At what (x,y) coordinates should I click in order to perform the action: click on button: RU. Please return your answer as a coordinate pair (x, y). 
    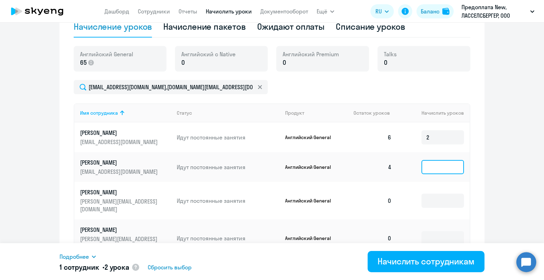
    Looking at the image, I should click on (382, 11).